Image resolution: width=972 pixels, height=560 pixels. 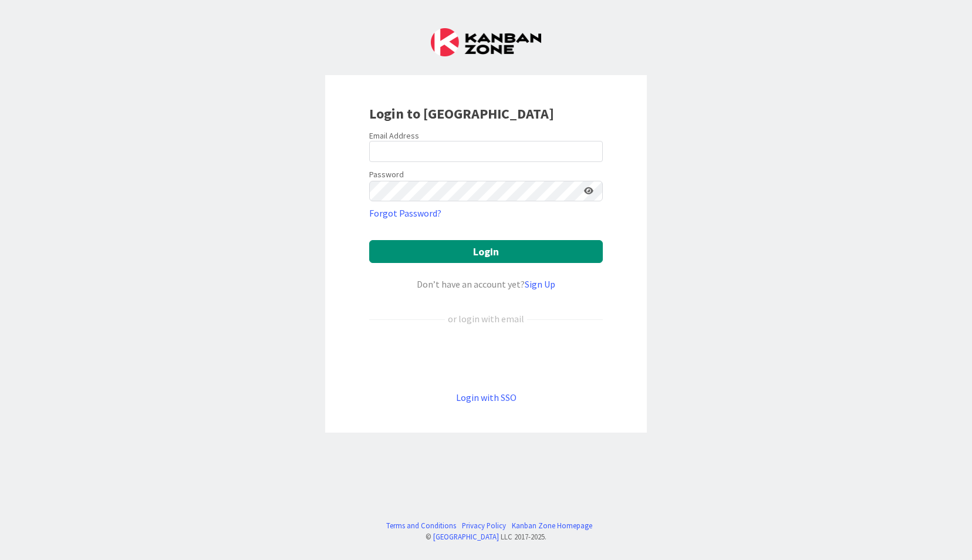 What do you see at coordinates (486, 537) in the screenshot?
I see `div: © LLC 2017- 2025 .` at bounding box center [486, 537].